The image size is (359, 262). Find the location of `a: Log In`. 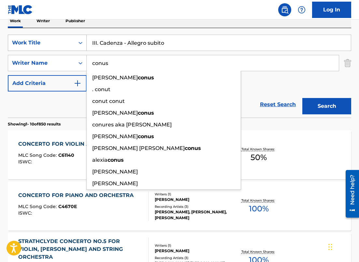

a: Log In is located at coordinates (332, 10).